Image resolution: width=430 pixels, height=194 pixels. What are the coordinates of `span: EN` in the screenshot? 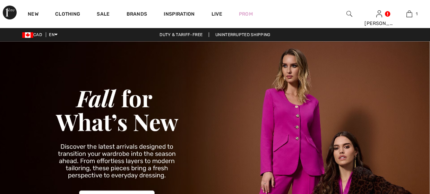 It's located at (53, 35).